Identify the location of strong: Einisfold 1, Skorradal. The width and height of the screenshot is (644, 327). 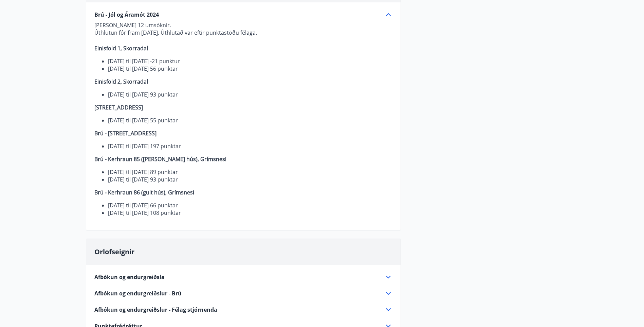
(121, 48).